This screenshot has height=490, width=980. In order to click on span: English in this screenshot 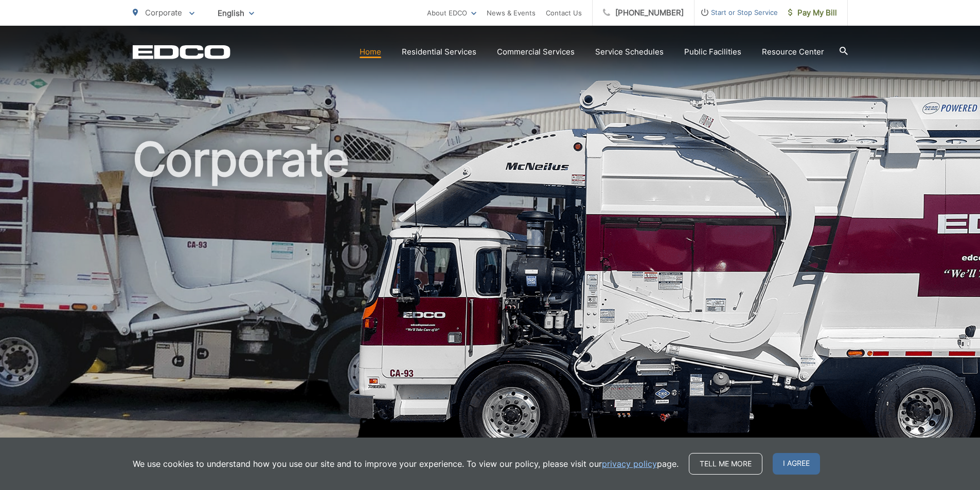, I will do `click(235, 13)`.